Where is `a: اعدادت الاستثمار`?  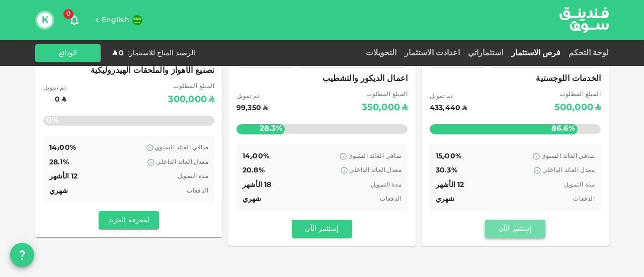 a: اعدادت الاستثمار is located at coordinates (432, 53).